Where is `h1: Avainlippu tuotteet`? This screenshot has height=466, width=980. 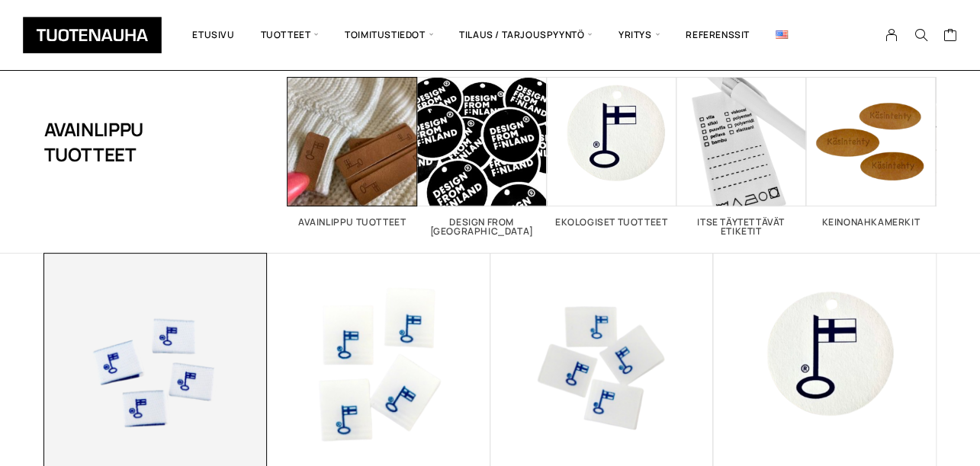
h1: Avainlippu tuotteet is located at coordinates (127, 142).